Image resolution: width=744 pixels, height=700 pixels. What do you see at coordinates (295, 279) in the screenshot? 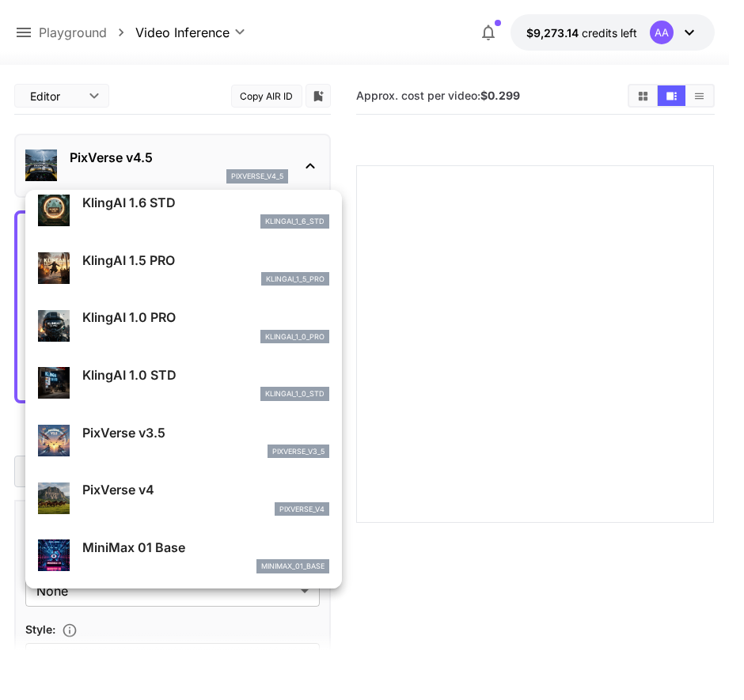
I see `p: klingai_1_5_pro` at bounding box center [295, 279].